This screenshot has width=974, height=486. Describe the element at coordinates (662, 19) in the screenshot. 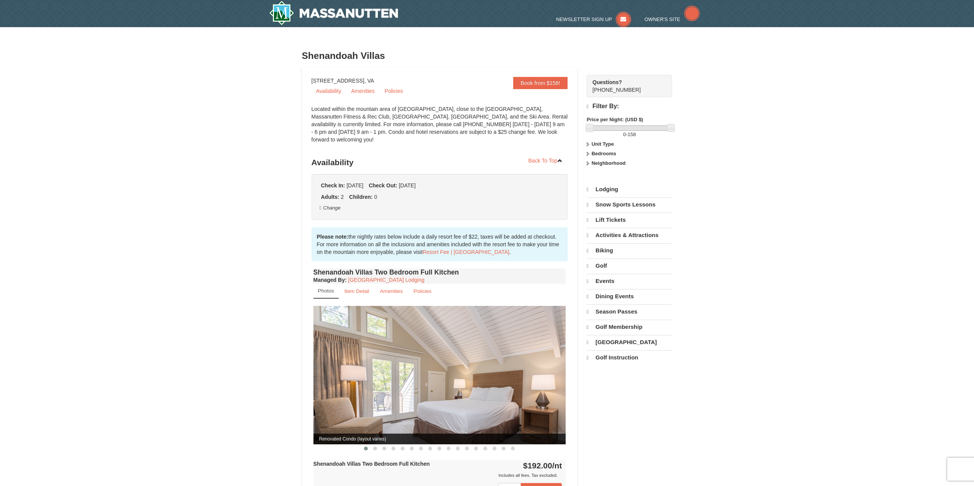

I see `span: Owner's Site` at that location.